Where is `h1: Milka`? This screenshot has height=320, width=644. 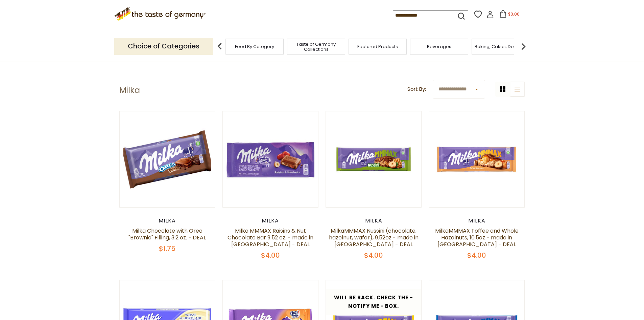 h1: Milka is located at coordinates (129, 90).